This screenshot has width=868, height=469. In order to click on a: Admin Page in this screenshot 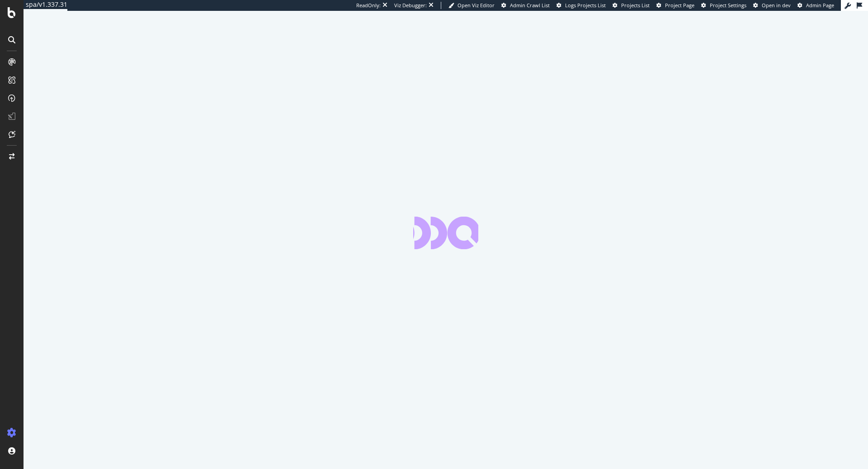, I will do `click(816, 6)`.